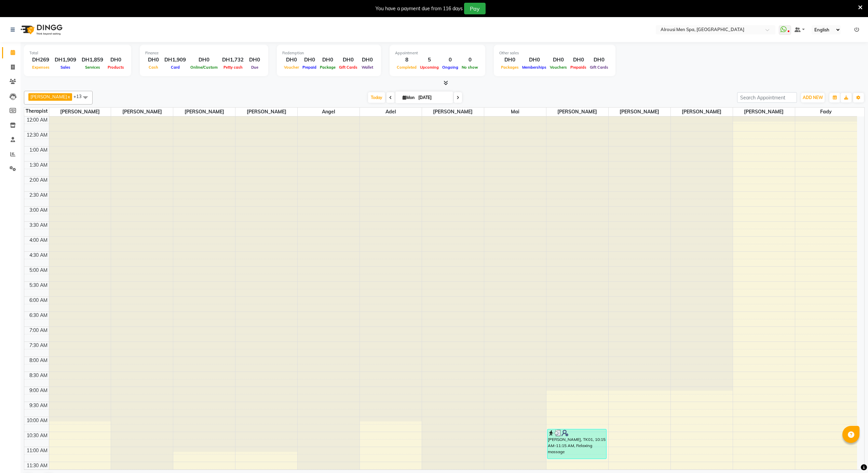 The width and height of the screenshot is (868, 473). I want to click on input: Search Appointment, so click(766, 98).